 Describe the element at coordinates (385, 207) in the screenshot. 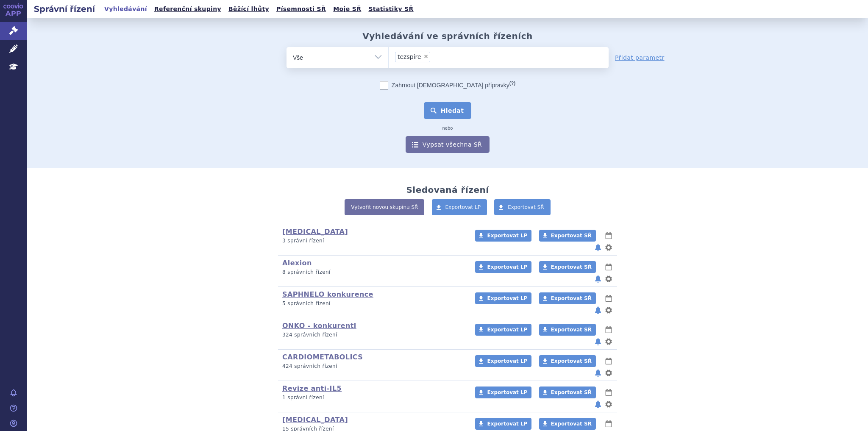

I see `a: Vytvořit novou skupinu SŘ` at that location.